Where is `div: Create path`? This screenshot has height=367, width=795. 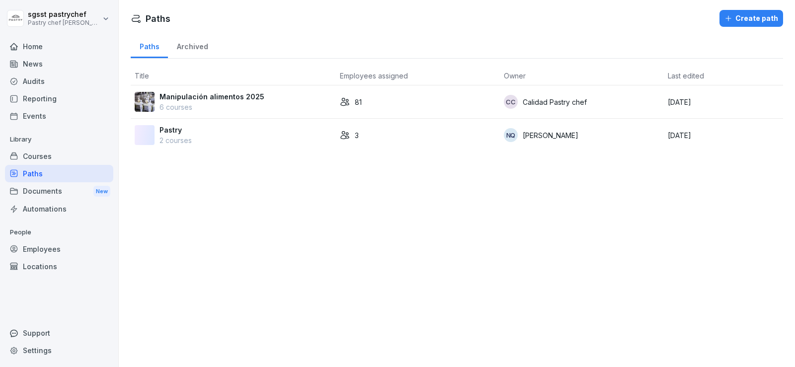 div: Create path is located at coordinates (751, 18).